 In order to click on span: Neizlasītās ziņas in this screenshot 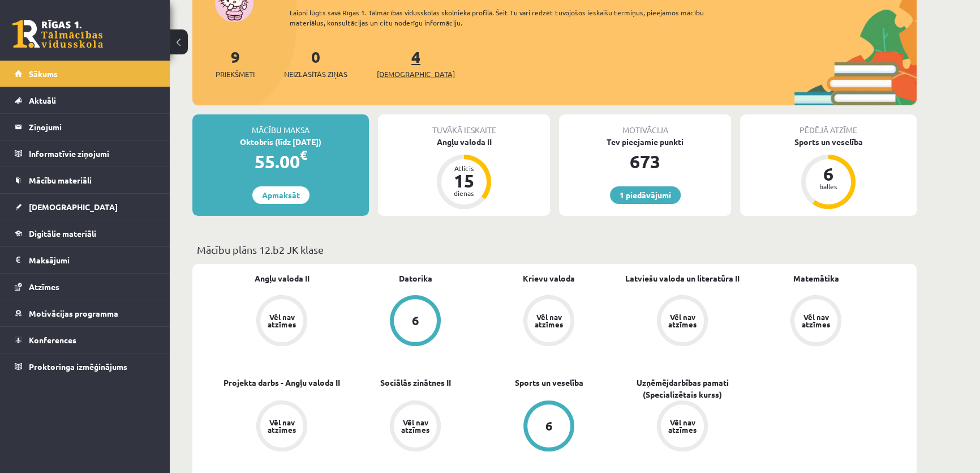, I will do `click(316, 74)`.